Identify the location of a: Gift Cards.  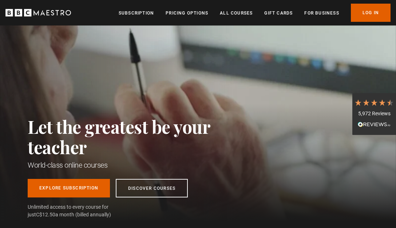
(278, 13).